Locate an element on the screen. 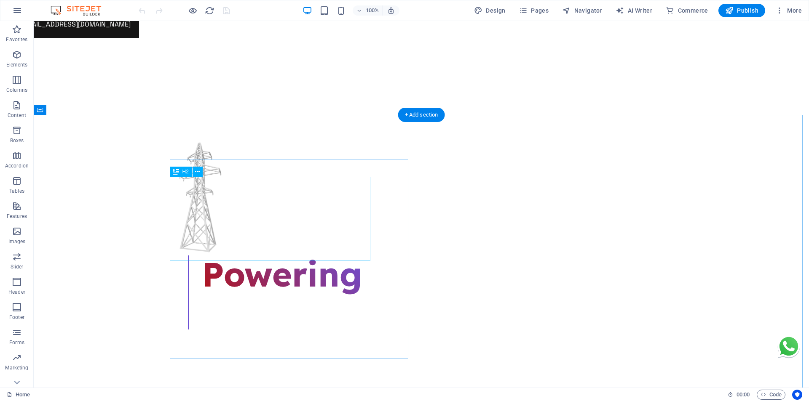 The width and height of the screenshot is (809, 401). button: Publish is located at coordinates (741, 11).